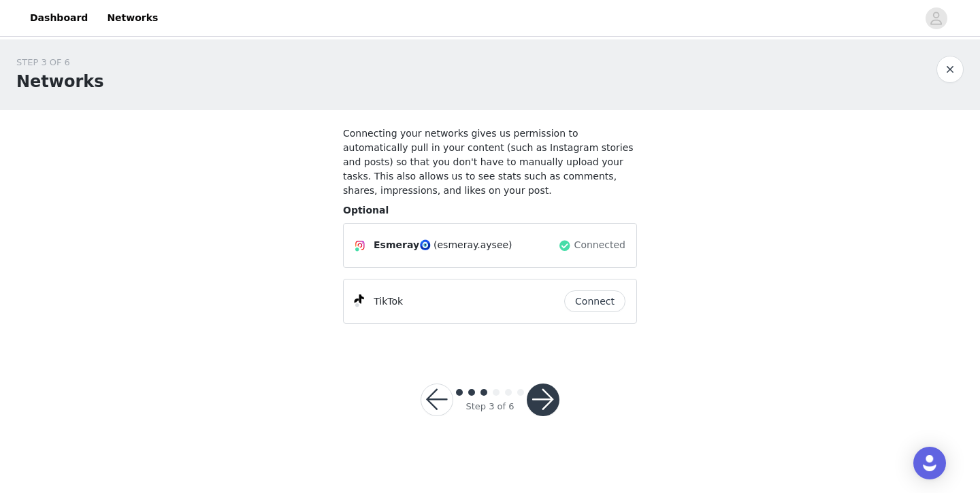  I want to click on img: Instagram Icon, so click(360, 246).